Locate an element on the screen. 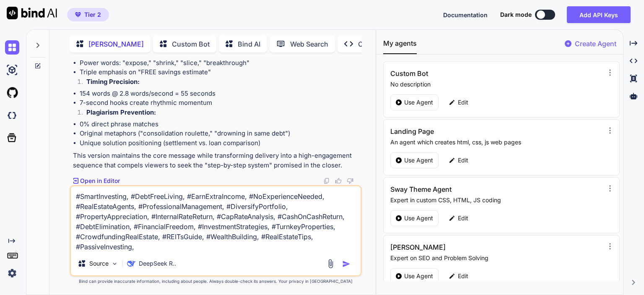 The width and height of the screenshot is (644, 295). p: Source is located at coordinates (99, 264).